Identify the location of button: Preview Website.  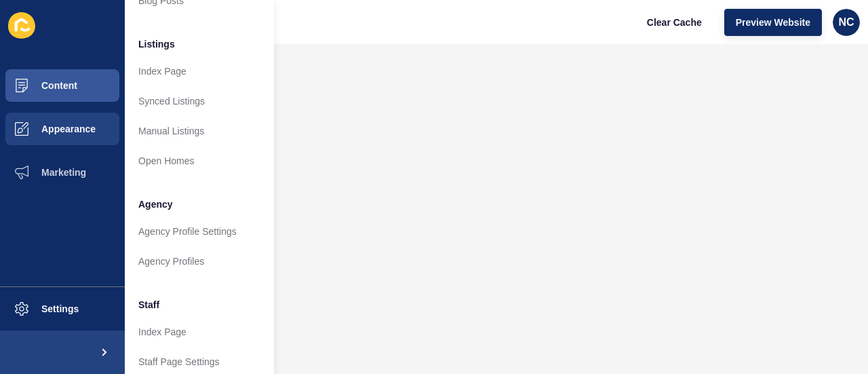
(773, 22).